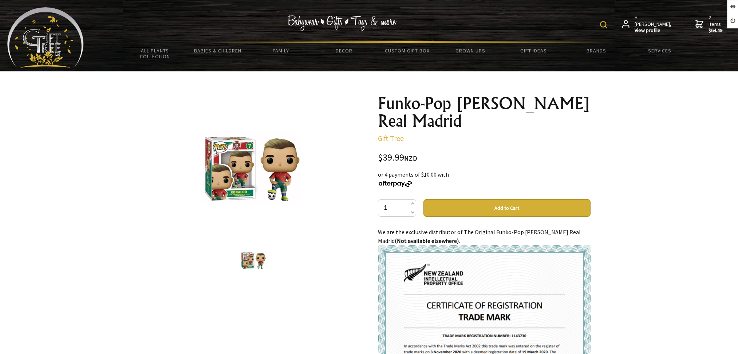 The width and height of the screenshot is (738, 354). I want to click on img: Afterpay, so click(395, 184).